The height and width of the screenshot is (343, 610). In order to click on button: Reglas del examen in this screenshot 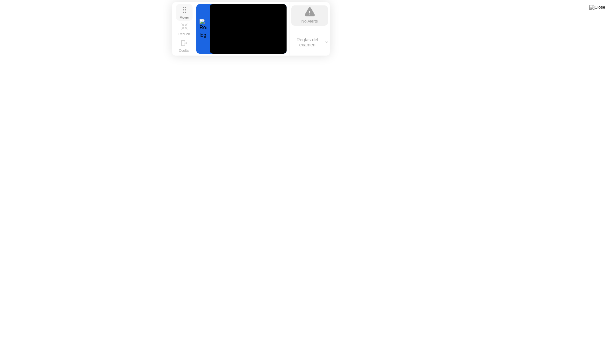, I will do `click(309, 42)`.